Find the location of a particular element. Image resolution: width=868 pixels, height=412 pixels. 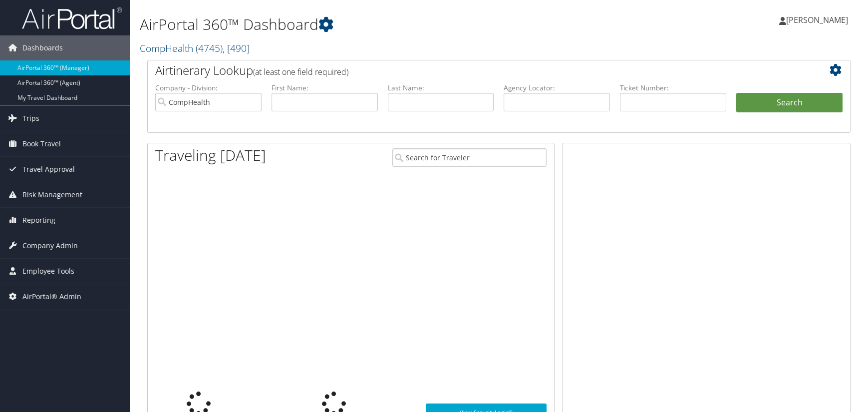

span: ( 4745 ) is located at coordinates (209, 48).